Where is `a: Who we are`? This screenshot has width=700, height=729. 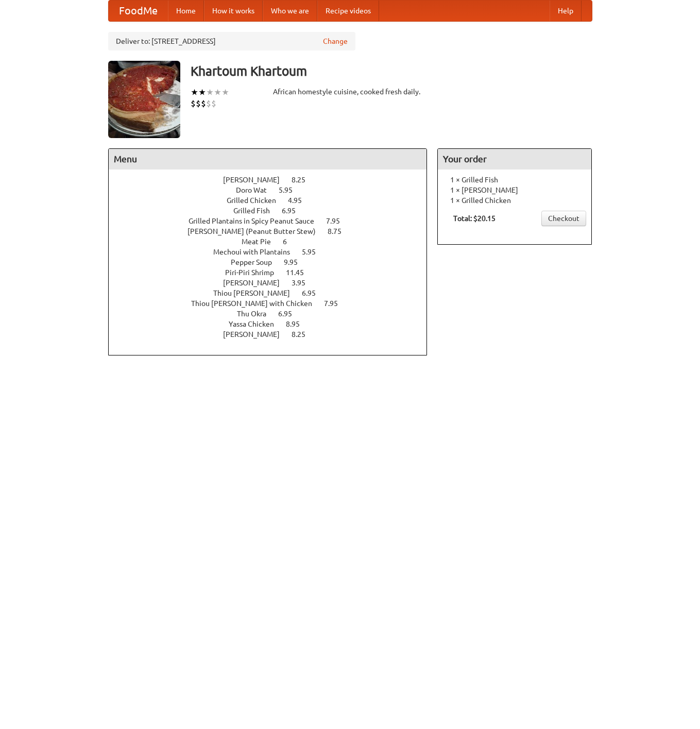 a: Who we are is located at coordinates (290, 11).